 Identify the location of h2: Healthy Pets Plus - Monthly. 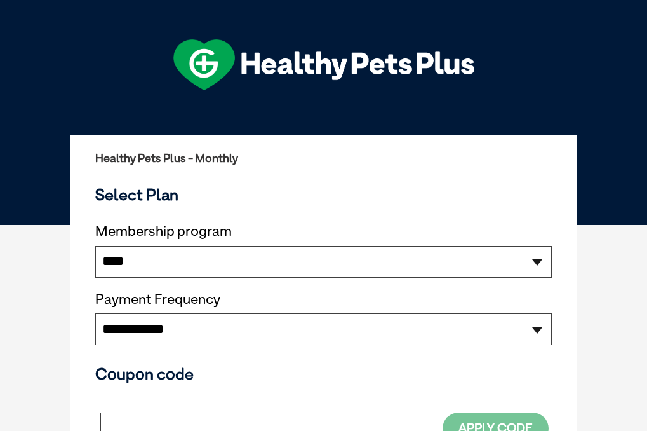
(323, 158).